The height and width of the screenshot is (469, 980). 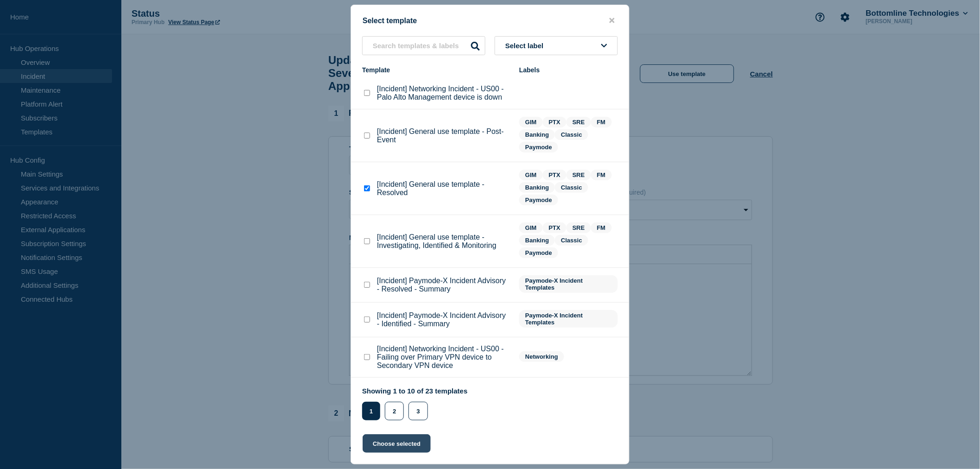 What do you see at coordinates (367, 241) in the screenshot?
I see `input: [Incident] General use template - Investigating, Identified & Monitoring checkbox` at bounding box center [367, 241].